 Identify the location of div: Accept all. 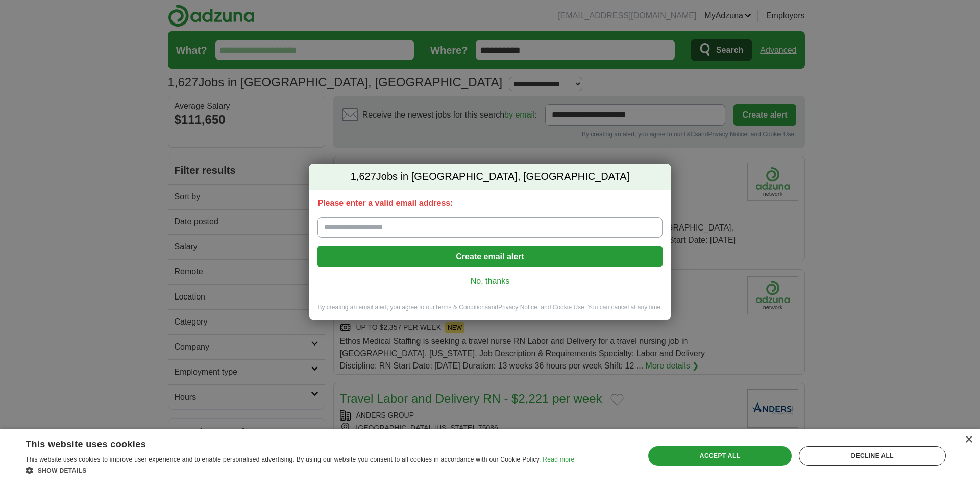
(720, 456).